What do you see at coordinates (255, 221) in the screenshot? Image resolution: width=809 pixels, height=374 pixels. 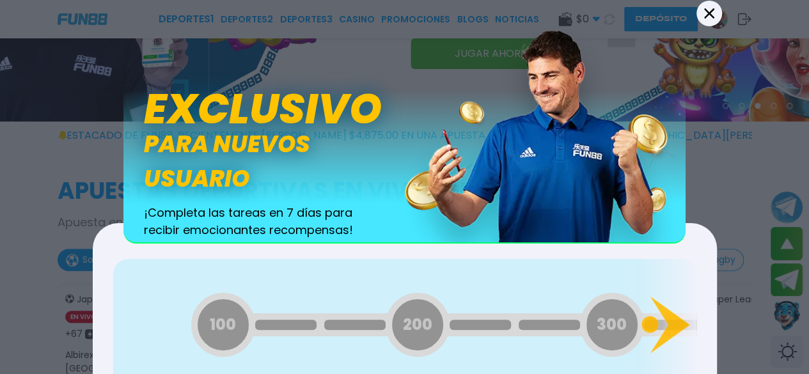 I see `span: ¡Completa las tareas en 7 días para recibir emocionantes recompensas!` at bounding box center [255, 221].